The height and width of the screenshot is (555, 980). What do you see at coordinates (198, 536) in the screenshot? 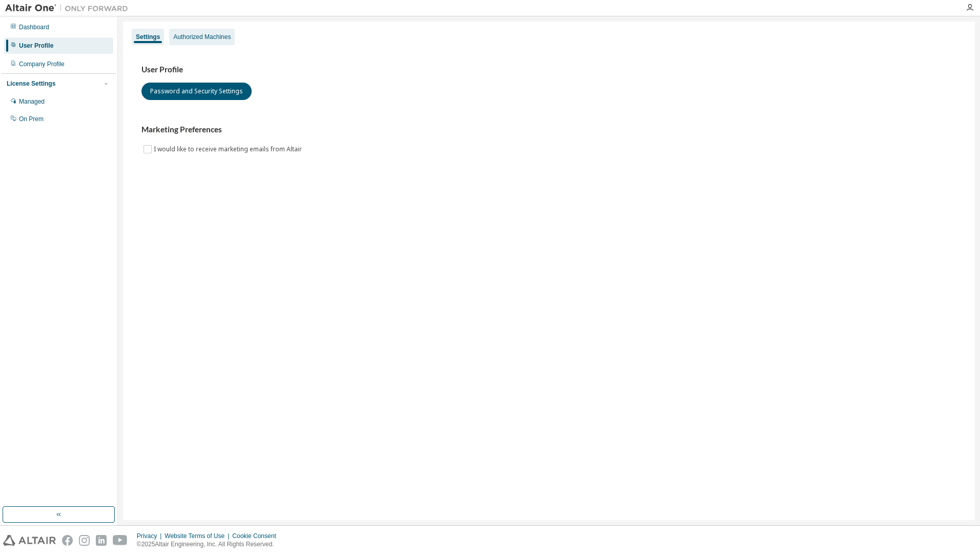
I see `div: Website Terms of Use` at bounding box center [198, 536].